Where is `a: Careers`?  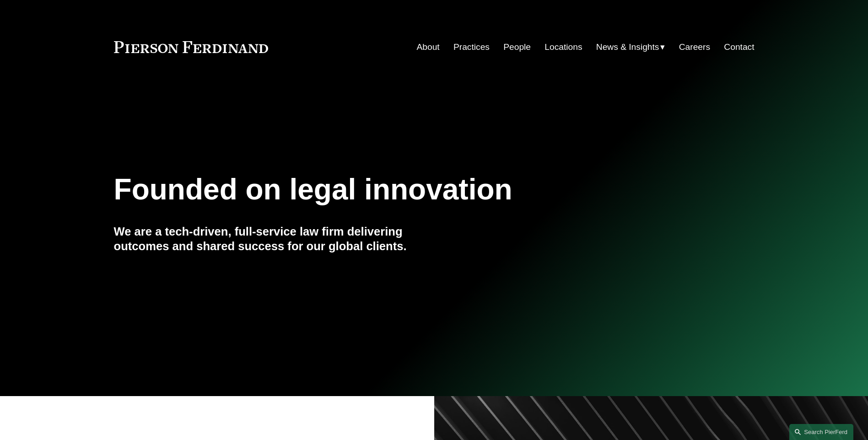 a: Careers is located at coordinates (694, 47).